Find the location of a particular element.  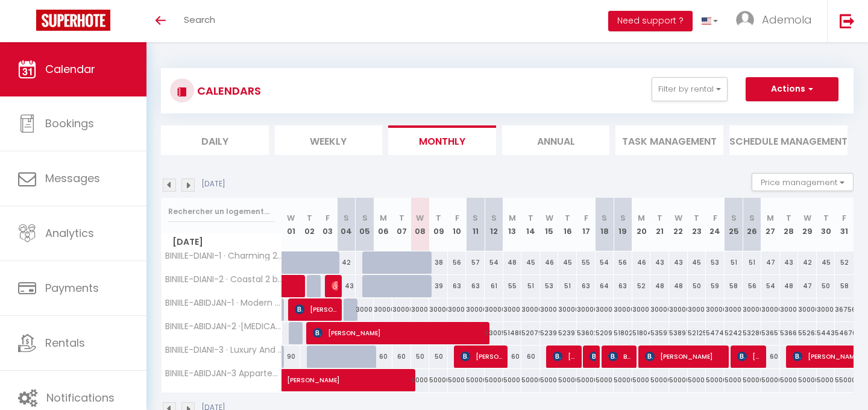

th: 09 is located at coordinates (438, 224).